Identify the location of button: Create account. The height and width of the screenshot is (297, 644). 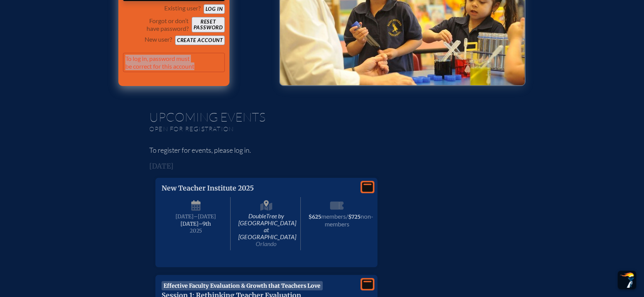
(200, 40).